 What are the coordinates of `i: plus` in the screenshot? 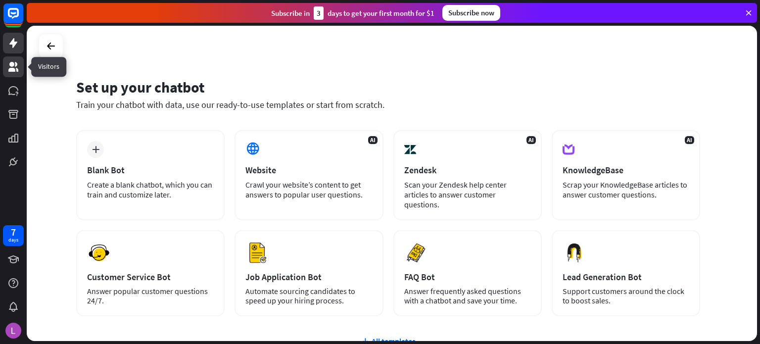 It's located at (96, 150).